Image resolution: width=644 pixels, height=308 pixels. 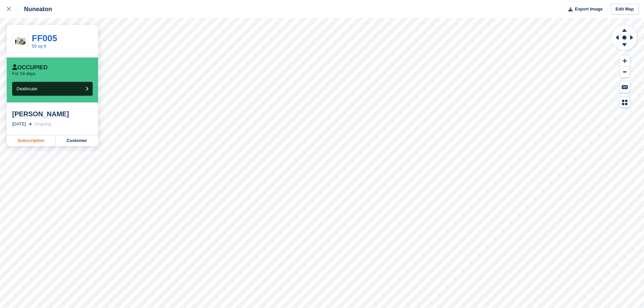 I want to click on span: Export Image, so click(x=588, y=9).